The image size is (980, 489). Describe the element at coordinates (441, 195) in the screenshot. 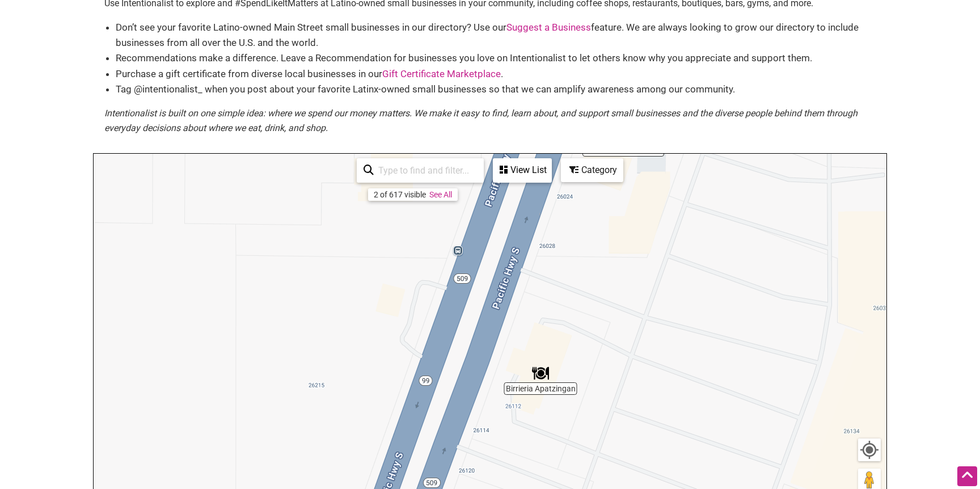

I see `a: See All` at that location.